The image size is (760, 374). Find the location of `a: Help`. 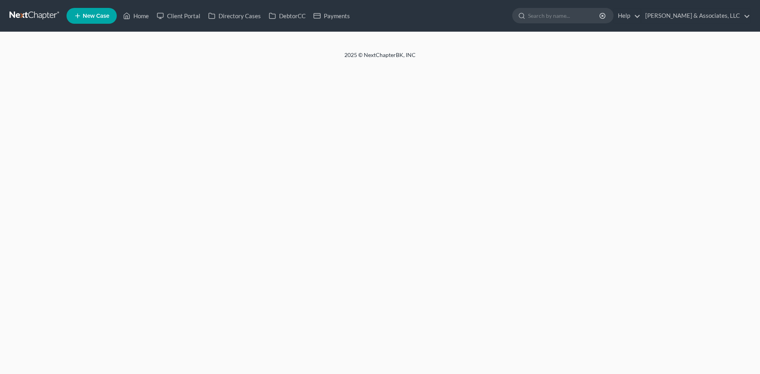

a: Help is located at coordinates (627, 16).